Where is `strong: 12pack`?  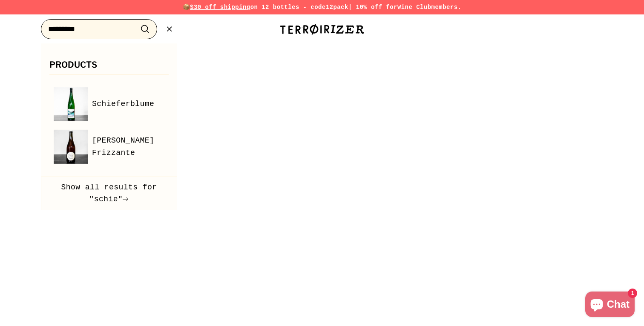
strong: 12pack is located at coordinates (337, 7).